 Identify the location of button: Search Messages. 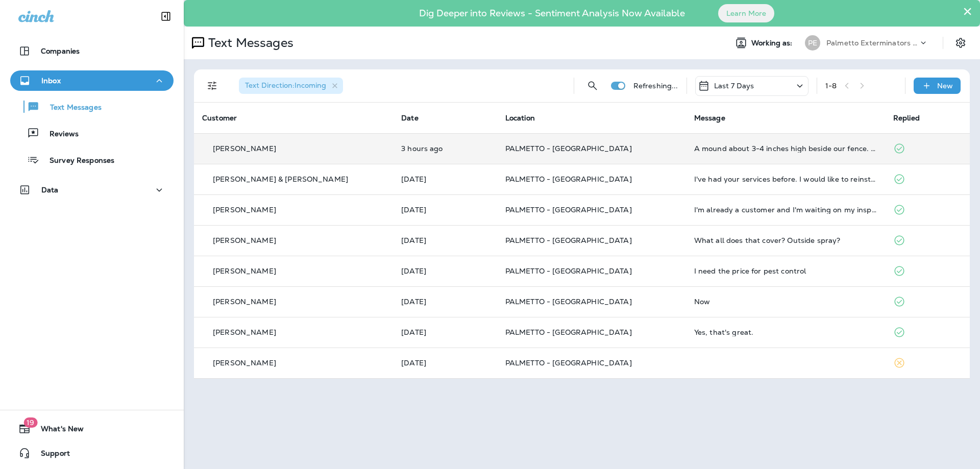
(593, 86).